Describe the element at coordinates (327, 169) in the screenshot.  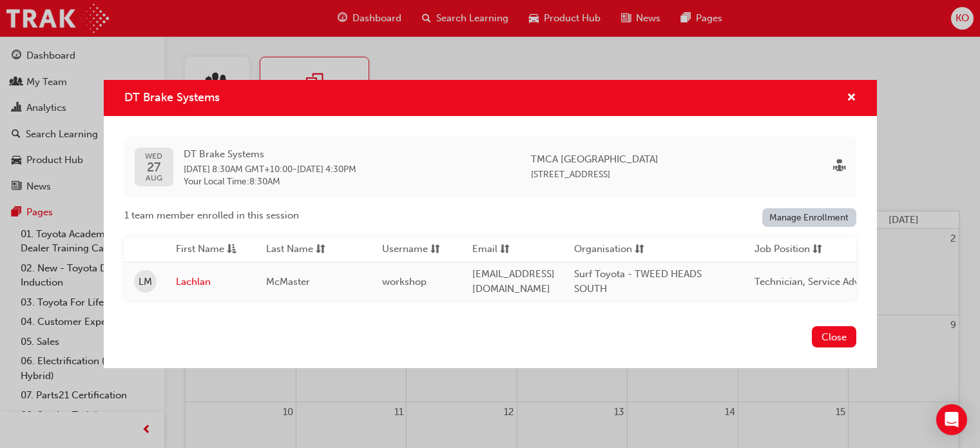
I see `span: 29 Aug 2025 4:30PM` at that location.